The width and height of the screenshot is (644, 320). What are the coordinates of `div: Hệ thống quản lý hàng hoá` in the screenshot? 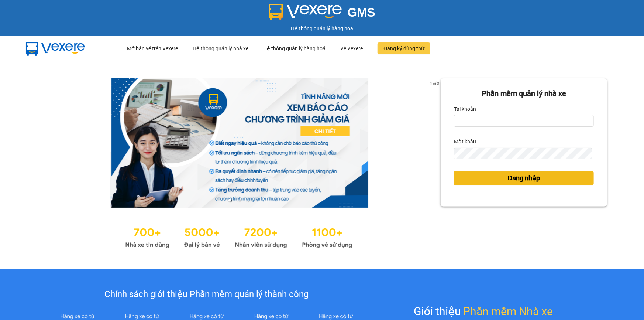 It's located at (294, 49).